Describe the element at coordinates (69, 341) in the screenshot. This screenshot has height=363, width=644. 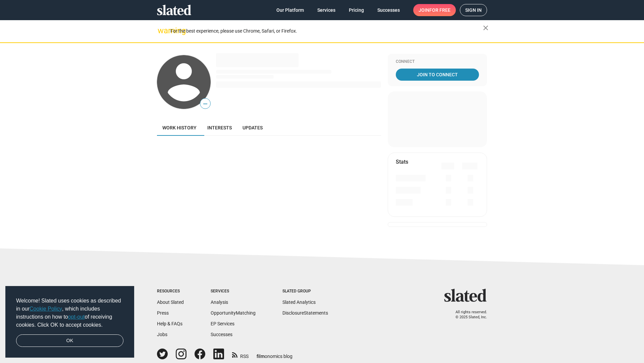
I see `a: dismiss cookie message` at that location.